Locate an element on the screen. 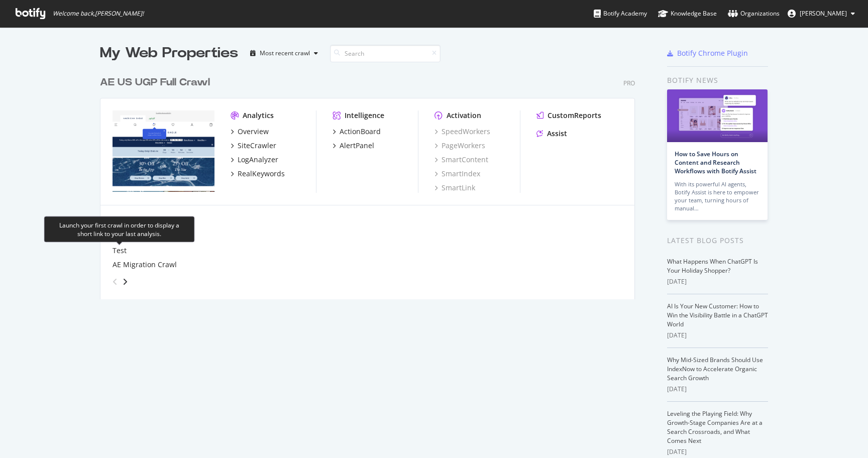  div: angle-right is located at coordinates (125, 282).